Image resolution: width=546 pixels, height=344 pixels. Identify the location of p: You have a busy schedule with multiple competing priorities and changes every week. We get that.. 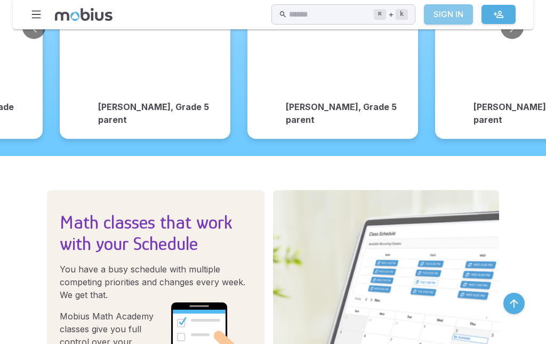
(156, 282).